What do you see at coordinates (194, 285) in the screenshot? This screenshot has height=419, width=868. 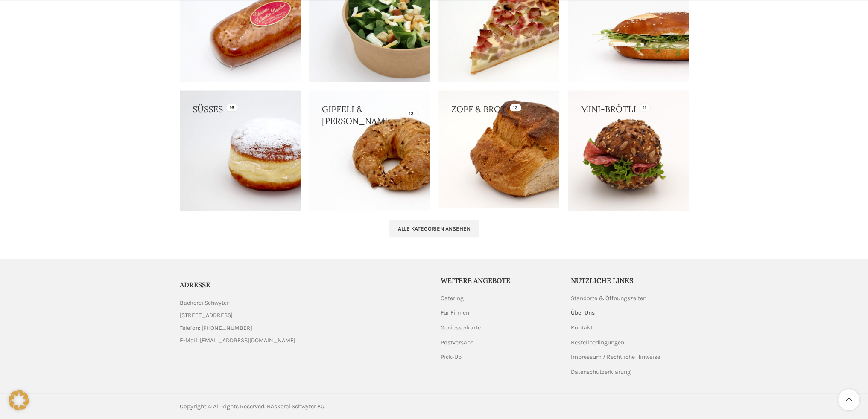 I see `span: ADRESSE` at bounding box center [194, 285].